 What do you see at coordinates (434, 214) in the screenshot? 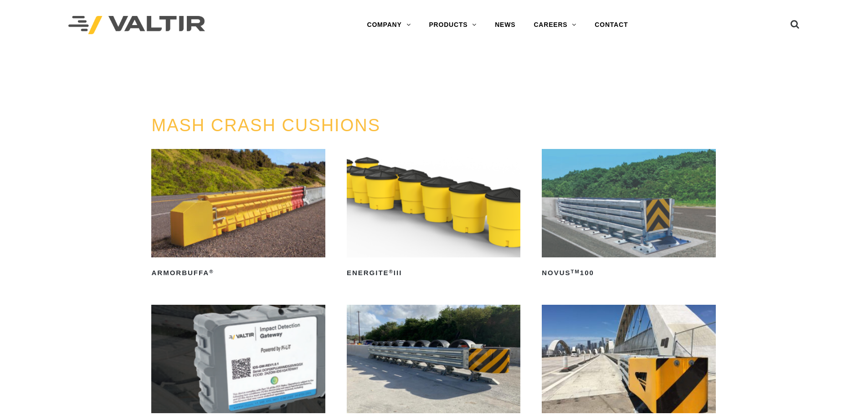
I see `a: ENERGITE®III` at bounding box center [434, 214].